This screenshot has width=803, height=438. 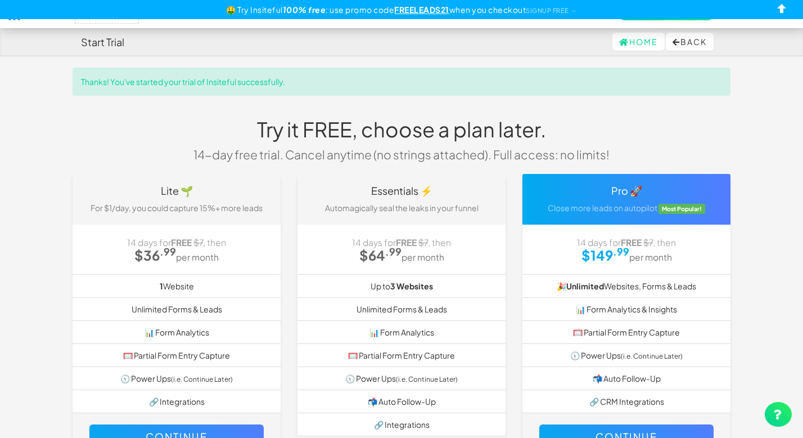 What do you see at coordinates (638, 42) in the screenshot?
I see `a: Home` at bounding box center [638, 42].